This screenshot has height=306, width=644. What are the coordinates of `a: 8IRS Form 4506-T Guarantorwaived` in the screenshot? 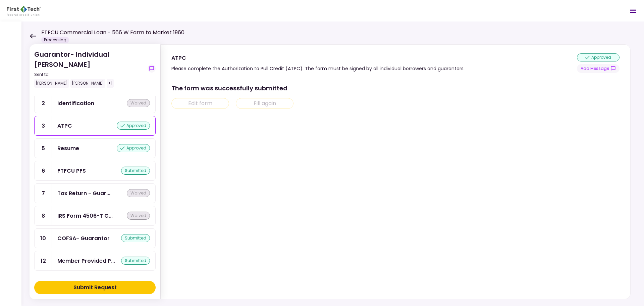 It's located at (95, 215).